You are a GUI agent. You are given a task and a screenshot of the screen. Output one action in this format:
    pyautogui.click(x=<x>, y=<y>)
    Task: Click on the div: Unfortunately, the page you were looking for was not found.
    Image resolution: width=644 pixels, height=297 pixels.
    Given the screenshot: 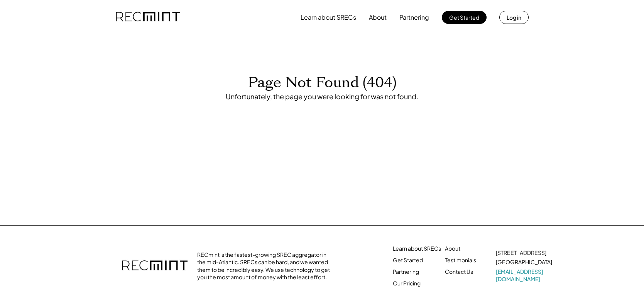 What is the action you would take?
    pyautogui.click(x=322, y=101)
    